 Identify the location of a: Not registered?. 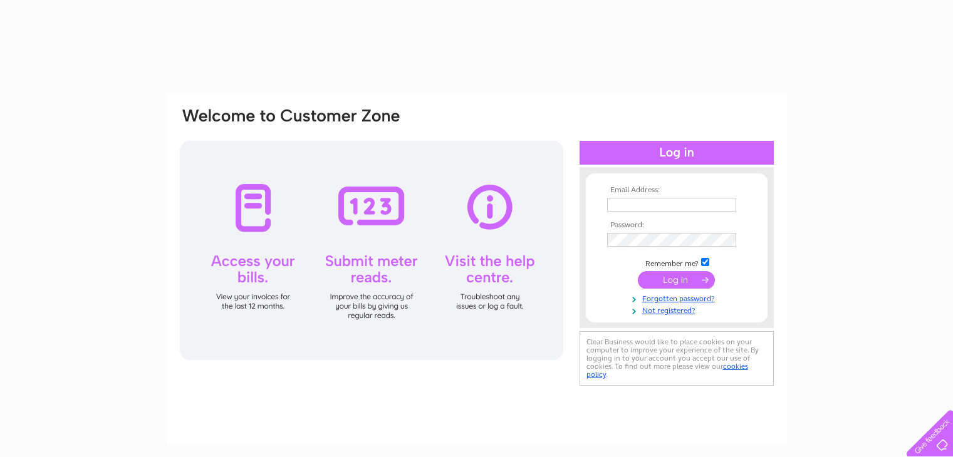
(678, 310).